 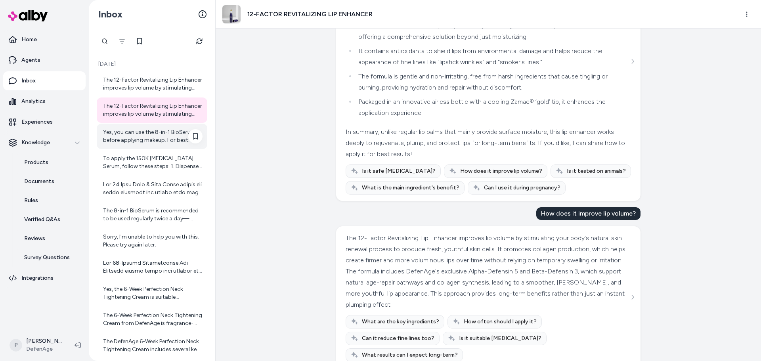 What do you see at coordinates (153, 215) in the screenshot?
I see `div: The 8-in-1 BioSerum is recommended to be used regularly twice a day—morning and night. Use one pu...` at bounding box center [153, 215].